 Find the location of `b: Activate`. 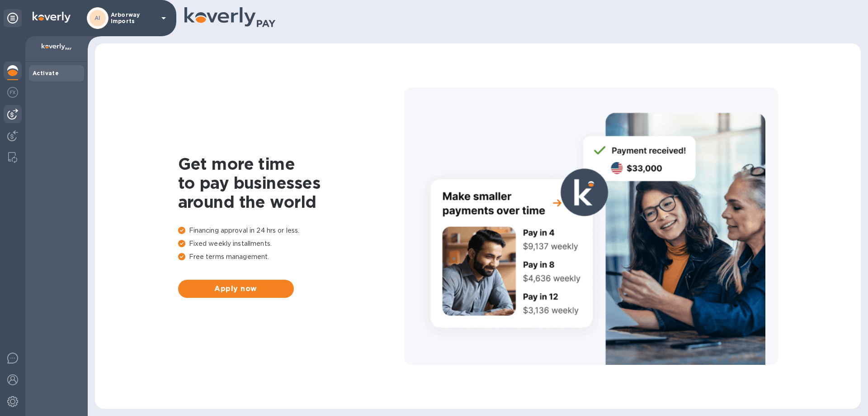

b: Activate is located at coordinates (46, 73).